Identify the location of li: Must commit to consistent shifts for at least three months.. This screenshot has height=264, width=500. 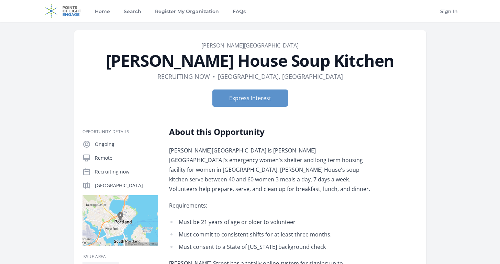
(269, 234).